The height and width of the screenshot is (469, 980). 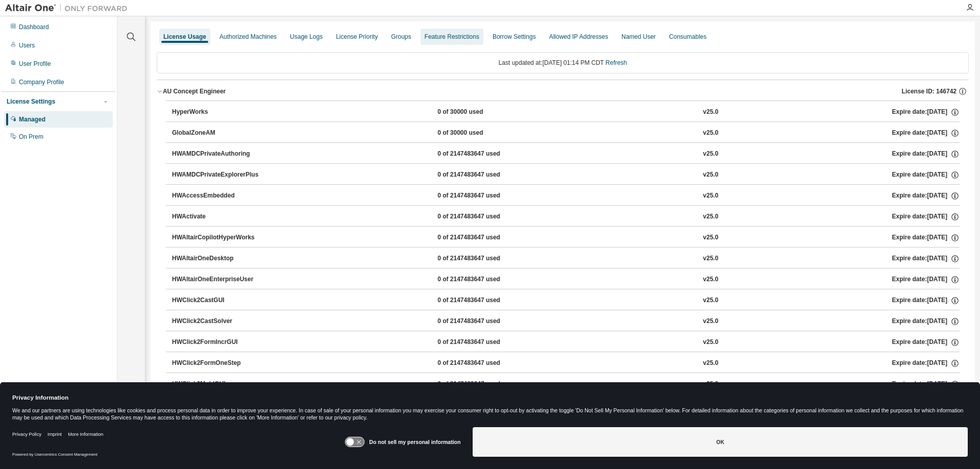 What do you see at coordinates (929, 91) in the screenshot?
I see `span: License ID: 146742` at bounding box center [929, 91].